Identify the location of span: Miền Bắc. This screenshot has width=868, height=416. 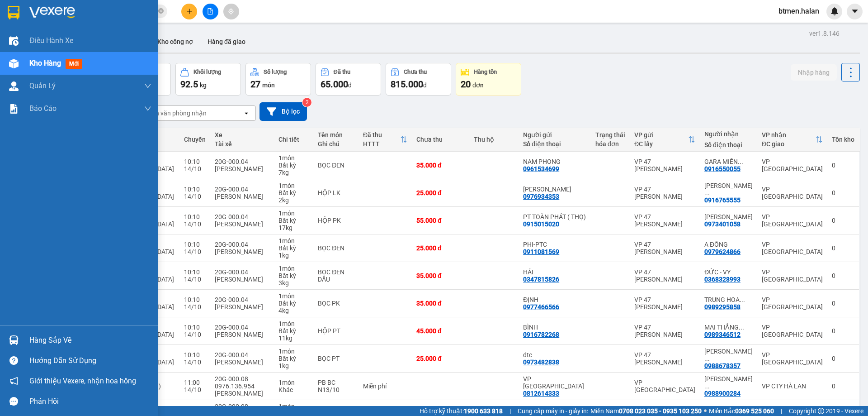
(742, 411).